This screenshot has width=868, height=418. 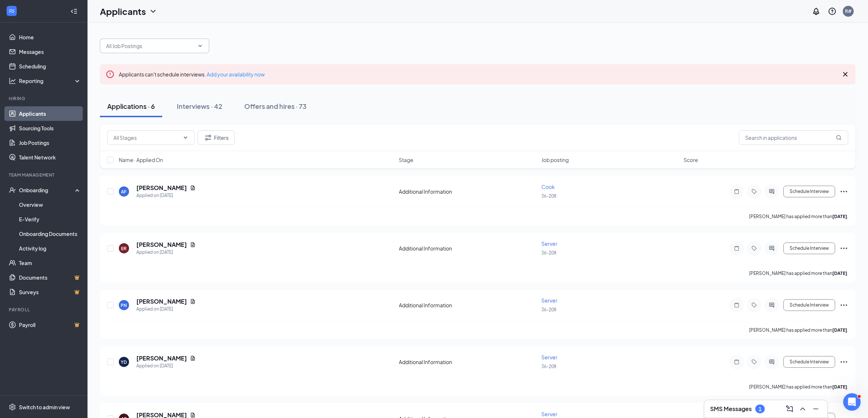 What do you see at coordinates (275, 106) in the screenshot?
I see `div: Offers and hires · 73` at bounding box center [275, 106].